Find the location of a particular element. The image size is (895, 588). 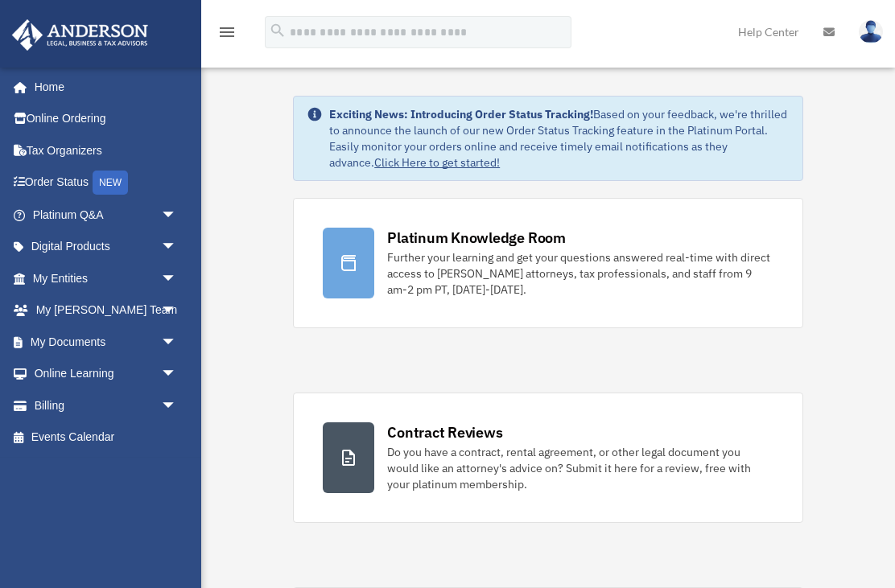

div: NEW is located at coordinates (110, 182).